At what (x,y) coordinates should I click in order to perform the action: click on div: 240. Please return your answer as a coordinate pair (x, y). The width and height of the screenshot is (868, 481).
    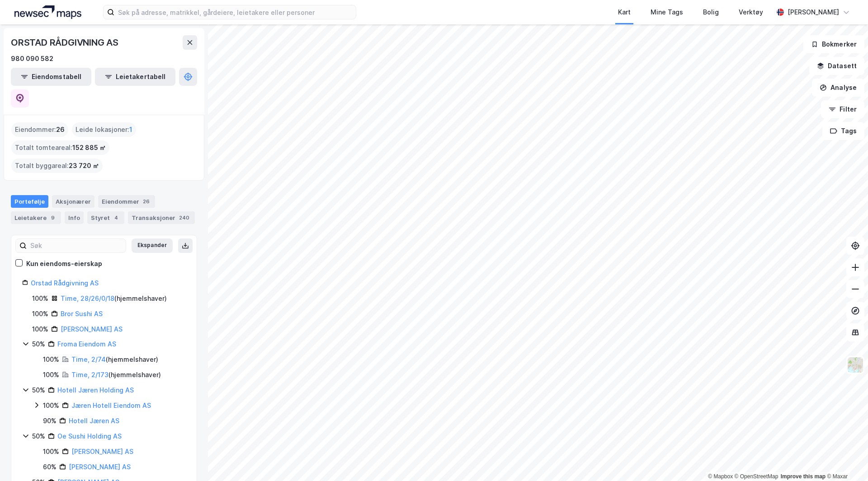
    Looking at the image, I should click on (184, 218).